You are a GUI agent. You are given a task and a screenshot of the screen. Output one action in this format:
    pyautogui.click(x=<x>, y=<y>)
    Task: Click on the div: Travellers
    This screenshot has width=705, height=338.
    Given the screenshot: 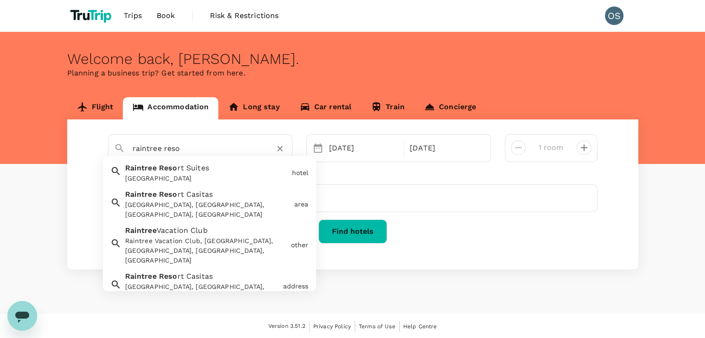 What is the action you would take?
    pyautogui.click(x=353, y=175)
    